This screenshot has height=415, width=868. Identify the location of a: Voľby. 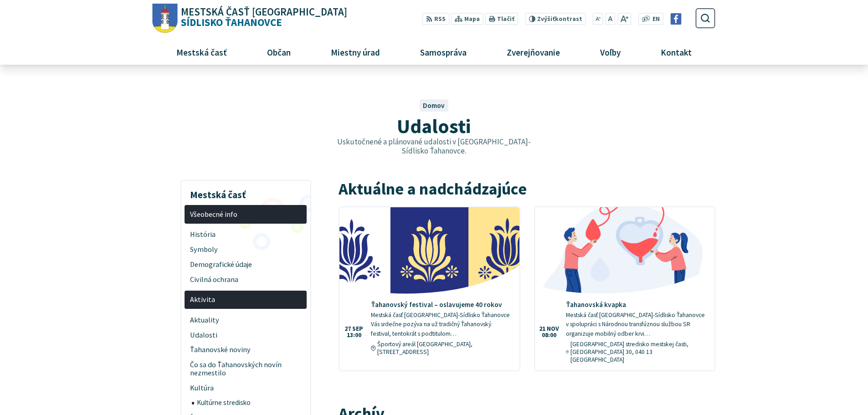
(611, 52).